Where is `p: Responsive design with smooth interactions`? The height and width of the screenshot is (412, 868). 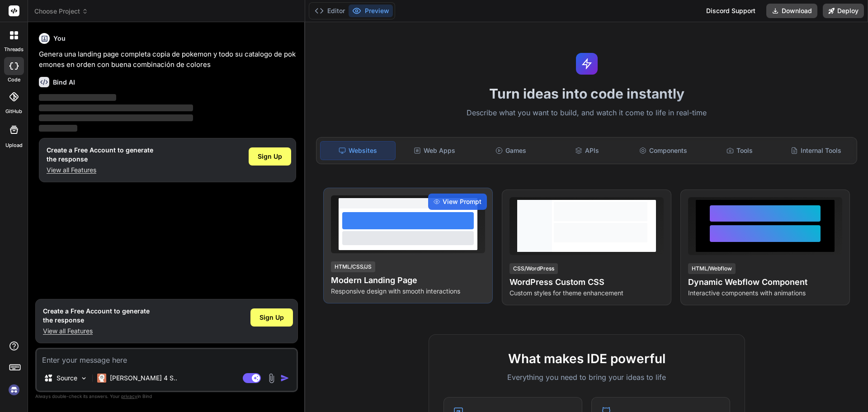
p: Responsive design with smooth interactions is located at coordinates (408, 291).